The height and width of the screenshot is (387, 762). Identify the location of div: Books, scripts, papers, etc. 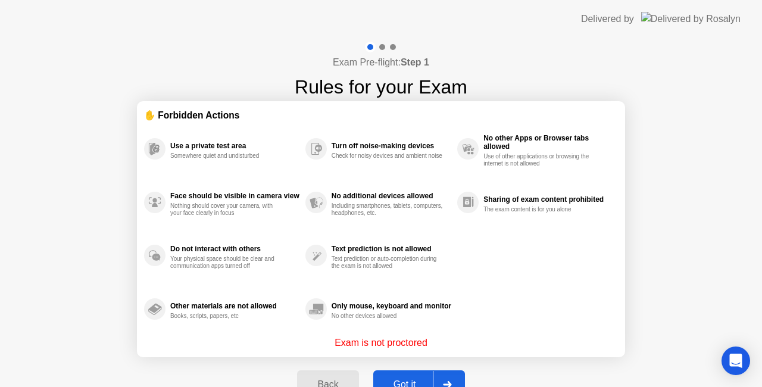
(226, 316).